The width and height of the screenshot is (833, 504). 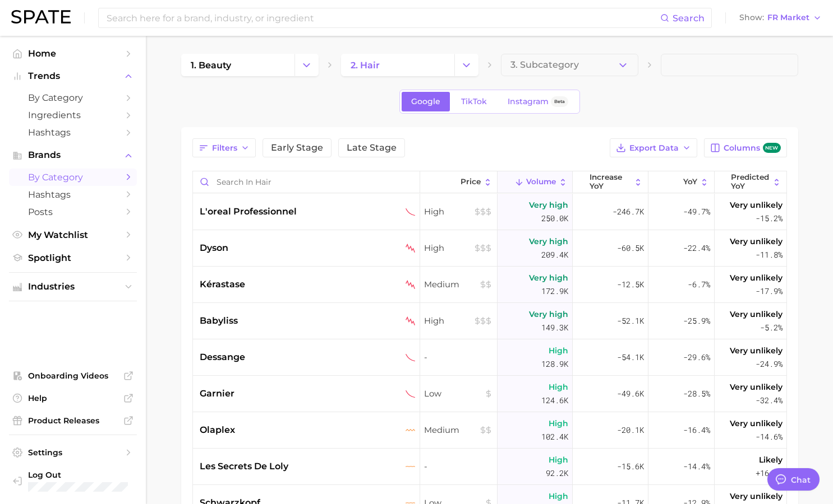 I want to click on input: Search in hair, so click(x=306, y=182).